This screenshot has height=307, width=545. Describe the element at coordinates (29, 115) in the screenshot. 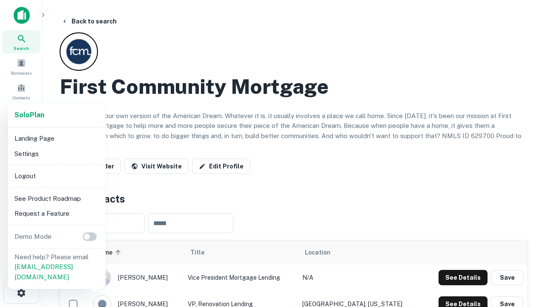

I see `a: SoloPlan` at that location.